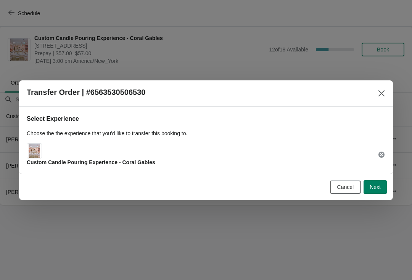 This screenshot has width=412, height=280. What do you see at coordinates (206, 119) in the screenshot?
I see `h2: Select Experience` at bounding box center [206, 119].